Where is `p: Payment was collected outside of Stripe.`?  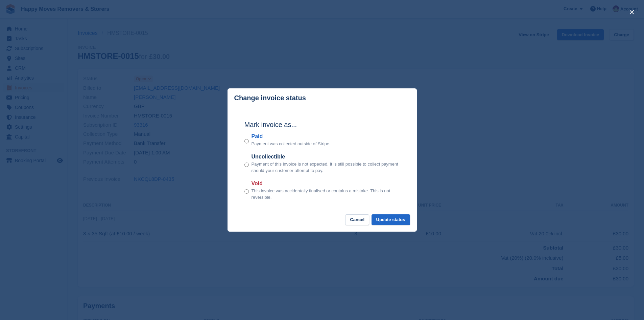
p: Payment was collected outside of Stripe. is located at coordinates (291, 144).